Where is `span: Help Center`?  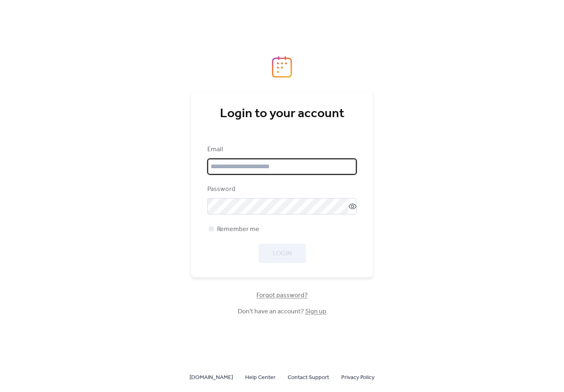 span: Help Center is located at coordinates (260, 378).